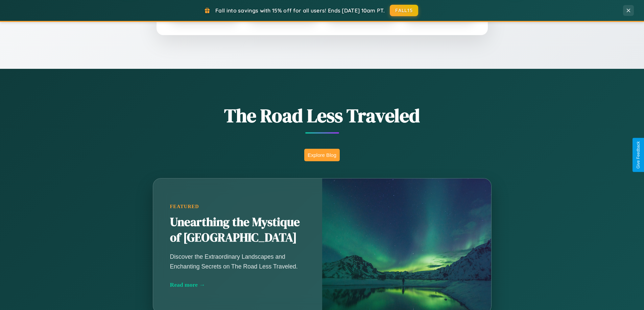  Describe the element at coordinates (238, 262) in the screenshot. I see `p: Discover the Extraordinary Landscapes and Enchanting Secrets on The Road Less Traveled.` at that location.